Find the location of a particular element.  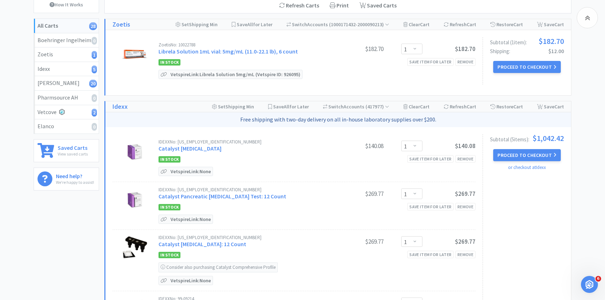

i: 28 is located at coordinates (93, 26).